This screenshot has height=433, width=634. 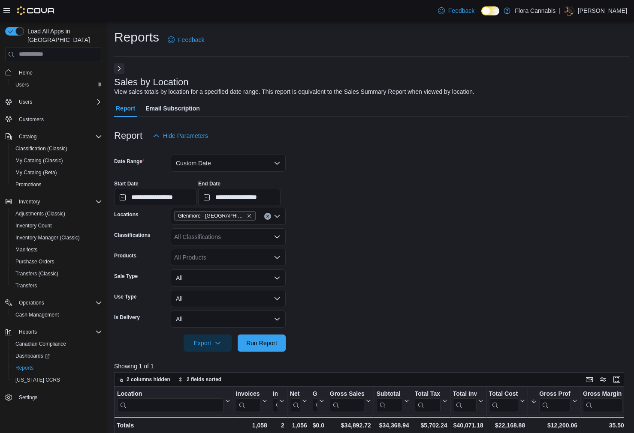 What do you see at coordinates (151, 82) in the screenshot?
I see `h3: Sales by Location` at bounding box center [151, 82].